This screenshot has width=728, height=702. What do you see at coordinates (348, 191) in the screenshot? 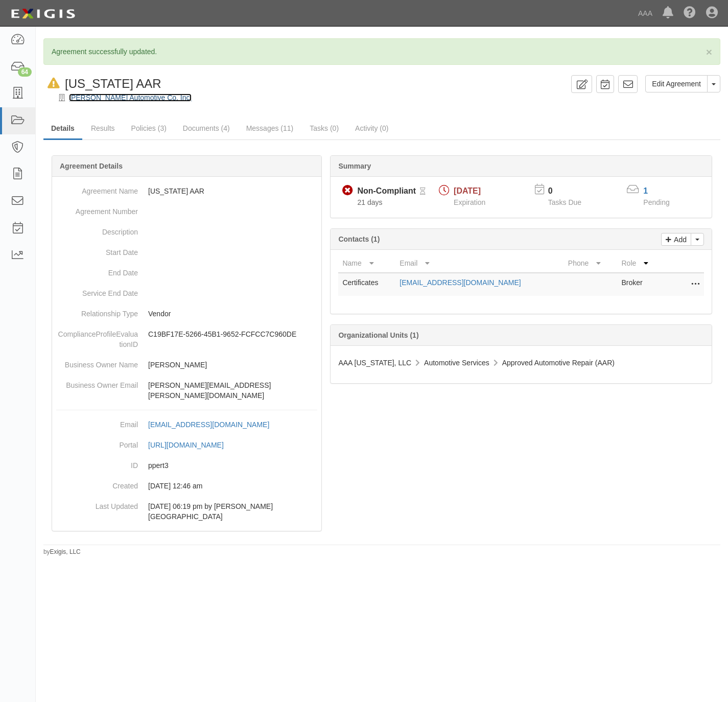
I see `i: Non-Compliant` at bounding box center [348, 191].